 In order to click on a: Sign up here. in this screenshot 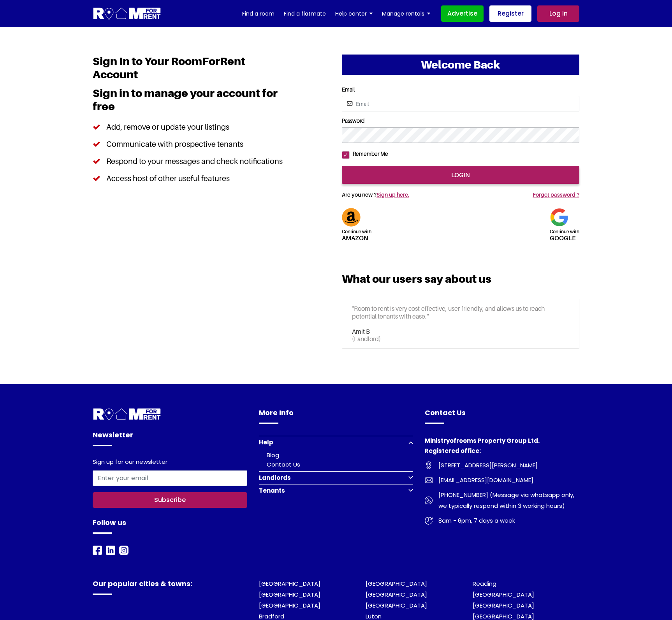, I will do `click(393, 194)`.